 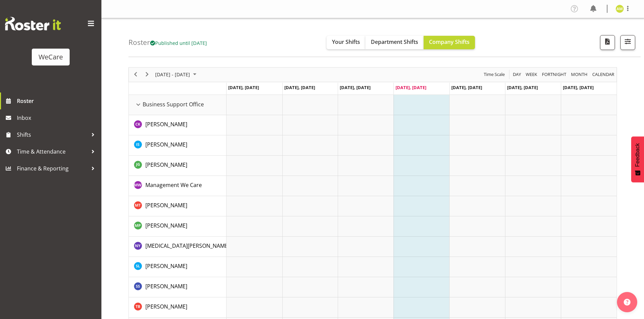 What do you see at coordinates (53, 152) in the screenshot?
I see `span: Time & Attendance` at bounding box center [53, 152].